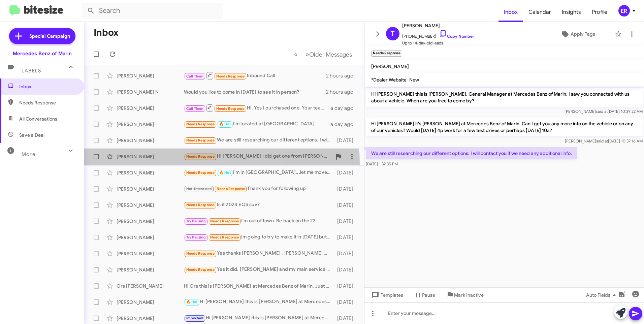  What do you see at coordinates (386, 54) in the screenshot?
I see `small: Needs Response` at bounding box center [386, 54].